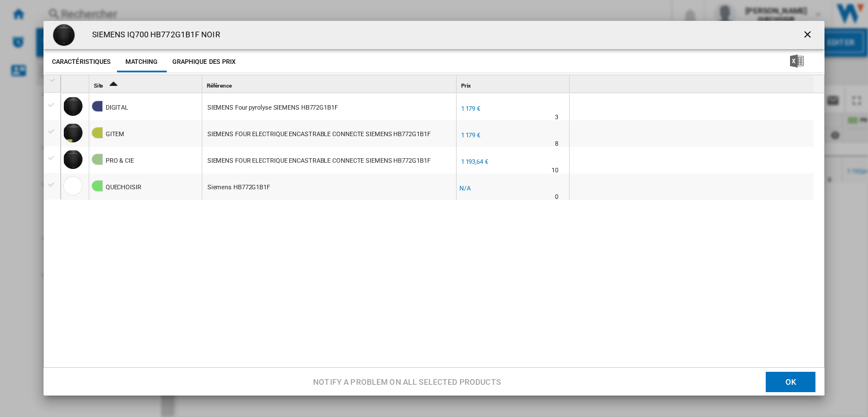 Image resolution: width=868 pixels, height=417 pixels. What do you see at coordinates (797, 62) in the screenshot?
I see `button: Télécharger au format Excel` at bounding box center [797, 62].